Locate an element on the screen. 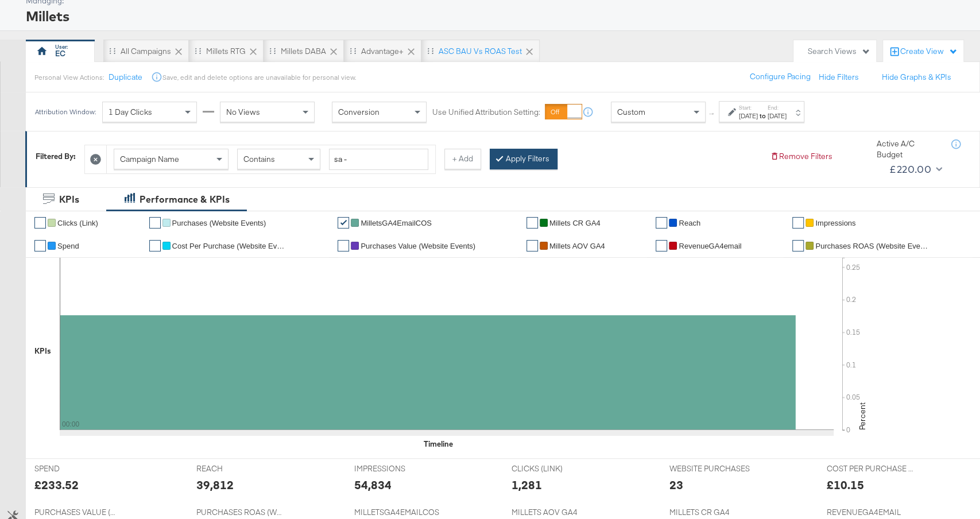  div: Millets DABA is located at coordinates (303, 51).